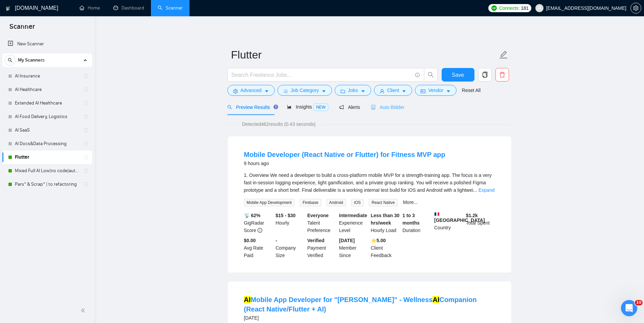  What do you see at coordinates (393, 90) in the screenshot?
I see `span: Client` at bounding box center [393, 90].